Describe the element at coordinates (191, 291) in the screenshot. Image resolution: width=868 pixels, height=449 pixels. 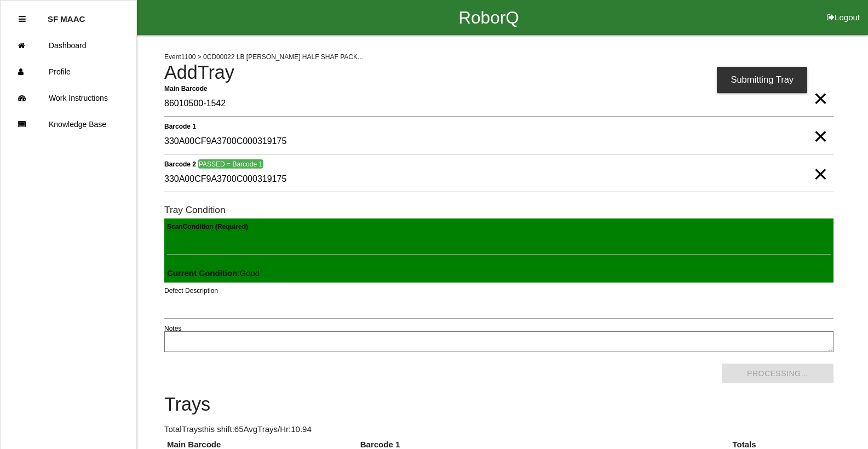
I see `label: Defect Description` at that location.